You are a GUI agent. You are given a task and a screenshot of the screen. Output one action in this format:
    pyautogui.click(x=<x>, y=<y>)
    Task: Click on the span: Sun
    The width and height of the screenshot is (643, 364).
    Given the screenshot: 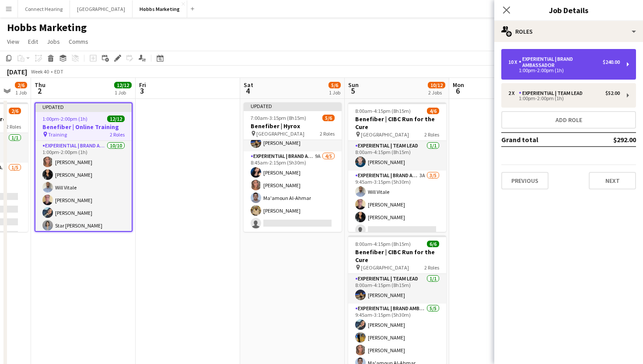 What is the action you would take?
    pyautogui.click(x=353, y=85)
    